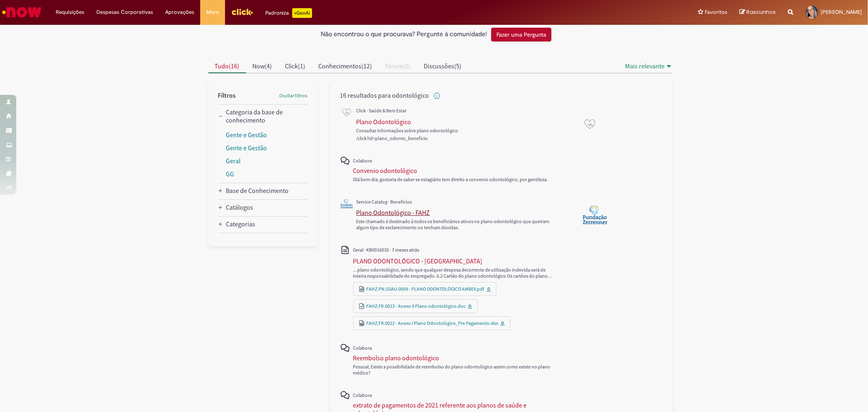 Image resolution: width=868 pixels, height=412 pixels. What do you see at coordinates (761, 12) in the screenshot?
I see `span: Rascunhos` at bounding box center [761, 12].